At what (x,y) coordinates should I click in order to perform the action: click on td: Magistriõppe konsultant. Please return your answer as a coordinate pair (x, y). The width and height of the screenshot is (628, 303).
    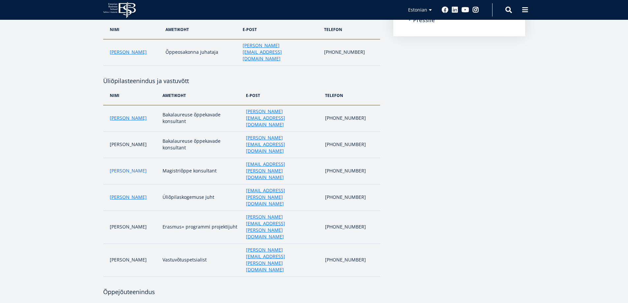
    Looking at the image, I should click on (201, 171).